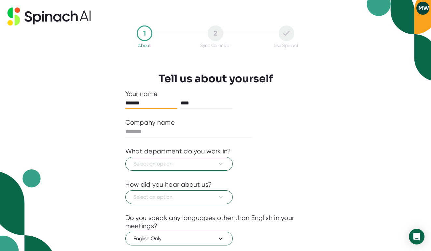 This screenshot has width=431, height=251. What do you see at coordinates (145, 33) in the screenshot?
I see `div: 1` at bounding box center [145, 33].